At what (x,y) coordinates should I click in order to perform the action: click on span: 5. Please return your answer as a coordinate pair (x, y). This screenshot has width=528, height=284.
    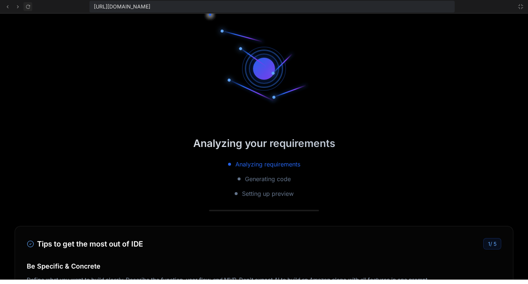
    Looking at the image, I should click on (495, 243).